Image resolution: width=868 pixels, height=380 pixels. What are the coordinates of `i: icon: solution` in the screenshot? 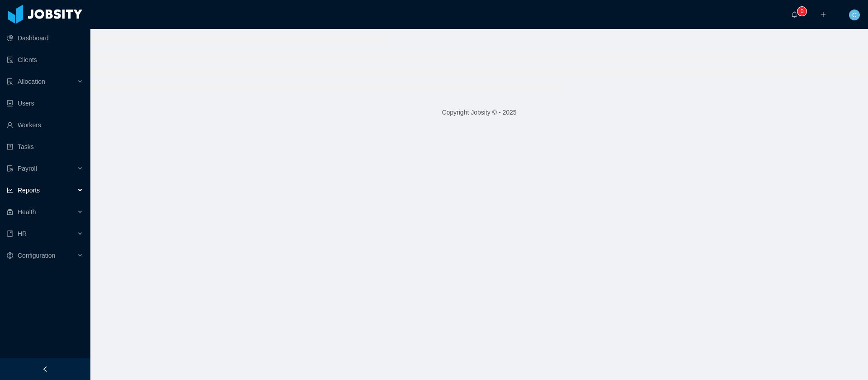 It's located at (10, 81).